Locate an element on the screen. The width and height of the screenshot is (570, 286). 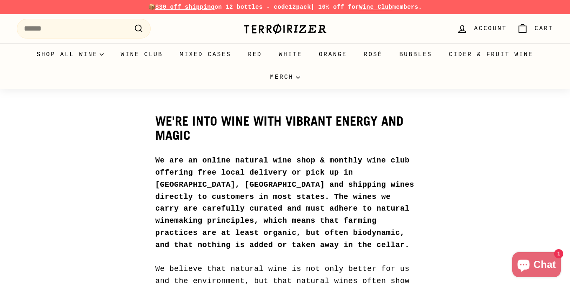
p: 📦 on 12 bottles - code | 10% off for members. is located at coordinates (285, 7).